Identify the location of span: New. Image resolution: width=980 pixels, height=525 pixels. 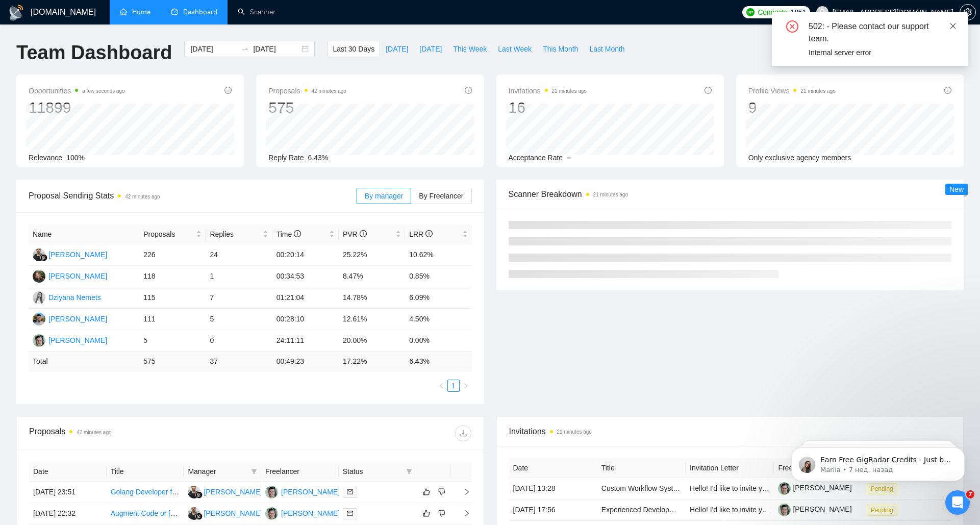
(957, 190).